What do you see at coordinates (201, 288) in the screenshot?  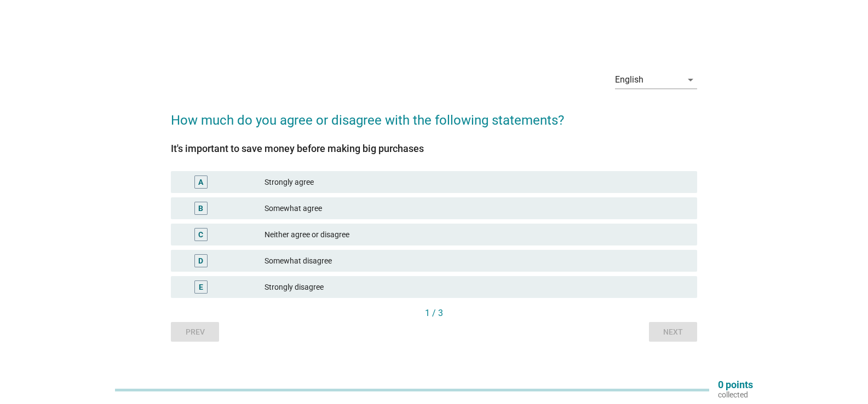 I see `div: E` at bounding box center [201, 288].